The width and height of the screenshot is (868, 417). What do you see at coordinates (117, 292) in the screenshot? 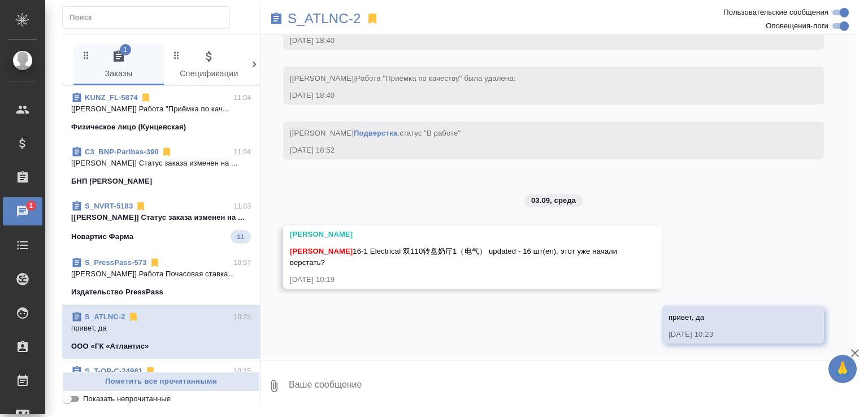
I see `p: Издательство PressPass` at bounding box center [117, 292].